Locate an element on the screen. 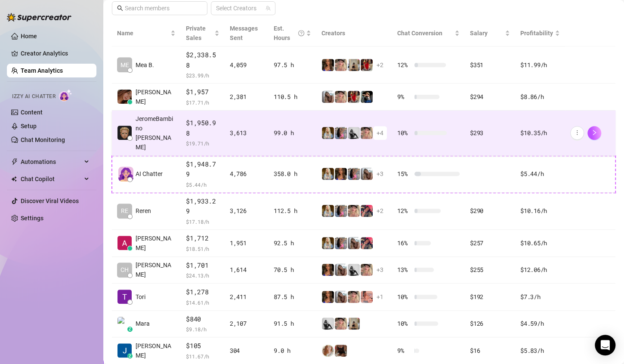 The height and width of the screenshot is (364, 624). img: logo-BBDzfeDw.svg is located at coordinates (39, 17).